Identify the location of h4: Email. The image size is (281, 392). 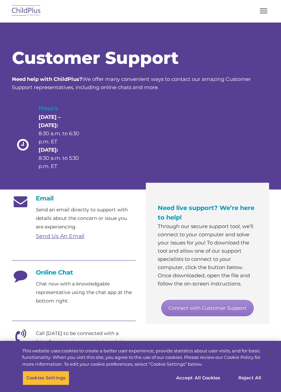
(74, 198).